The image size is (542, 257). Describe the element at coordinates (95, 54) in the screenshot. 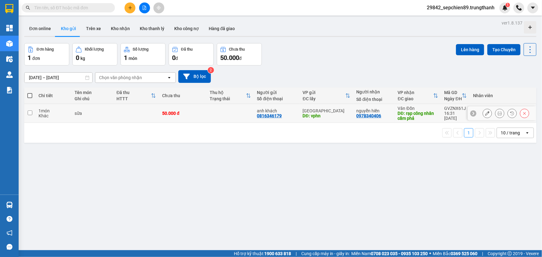

I see `button: Khối lượng0kg` at that location.